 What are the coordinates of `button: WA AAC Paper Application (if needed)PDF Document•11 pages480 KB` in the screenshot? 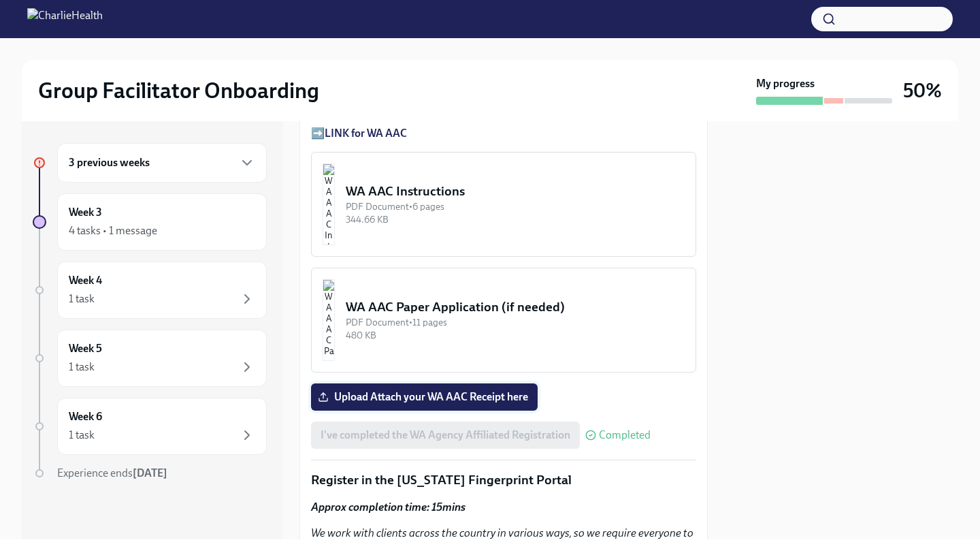 It's located at (504, 320).